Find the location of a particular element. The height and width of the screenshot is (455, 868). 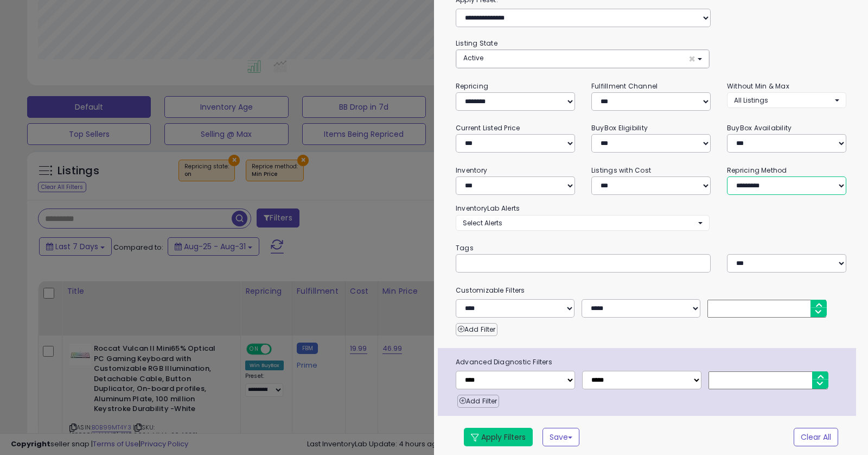

button: Active × is located at coordinates (583, 59).